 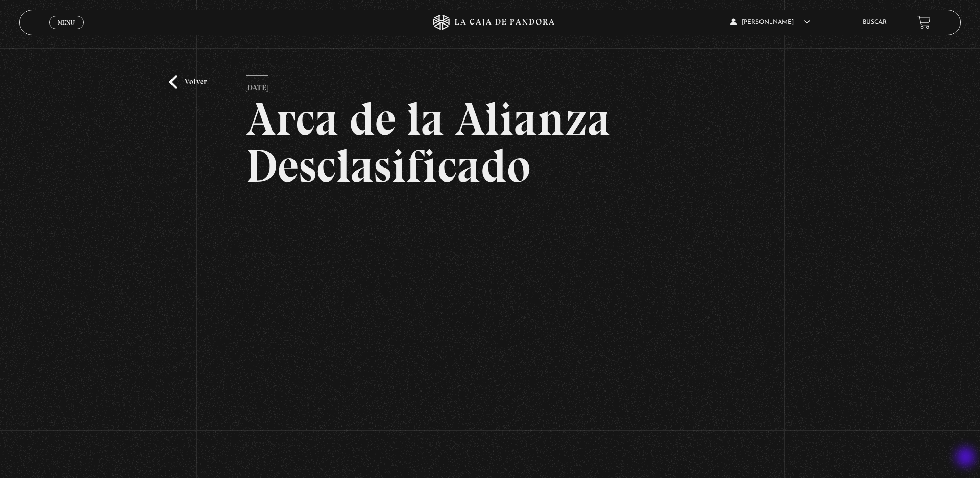 I want to click on span: Cerrar, so click(x=66, y=32).